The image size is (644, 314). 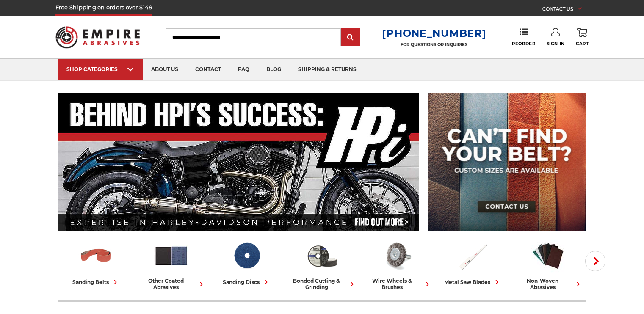 What do you see at coordinates (208, 69) in the screenshot?
I see `a: contact` at bounding box center [208, 69].